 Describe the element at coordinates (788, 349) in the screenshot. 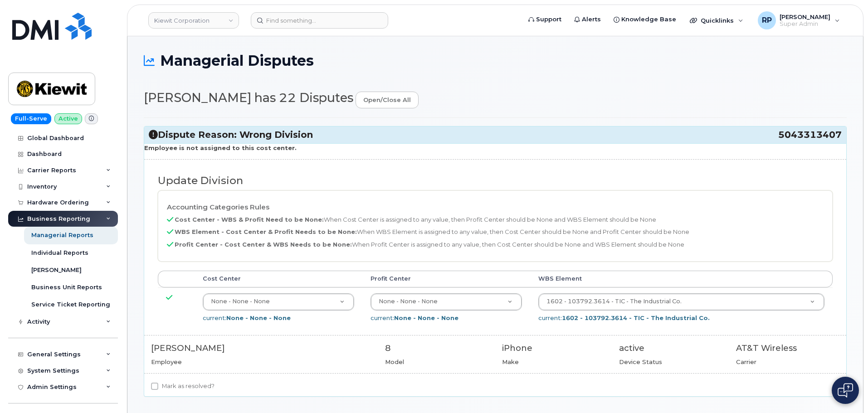

I see `div: AT&T Wireless` at that location.